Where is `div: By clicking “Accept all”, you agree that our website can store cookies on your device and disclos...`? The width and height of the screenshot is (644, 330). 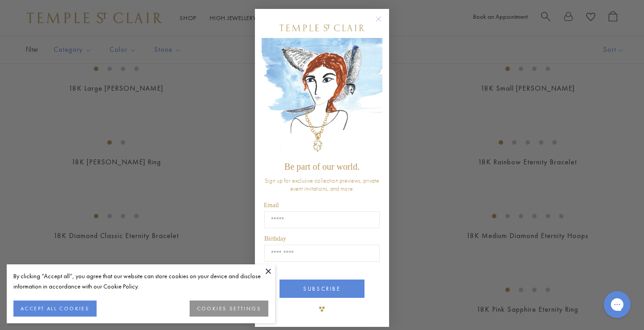
div: By clicking “Accept all”, you agree that our website can store cookies on your device and disclos... is located at coordinates (141, 281).